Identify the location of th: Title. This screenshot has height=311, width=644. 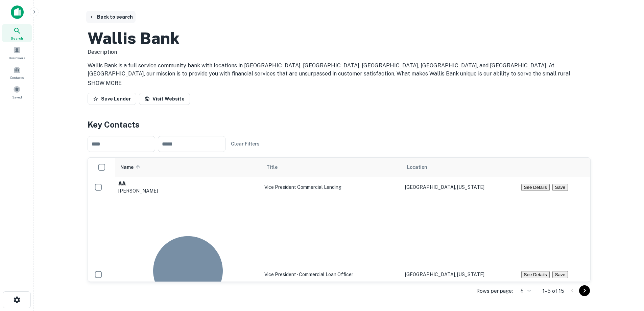
(331, 167).